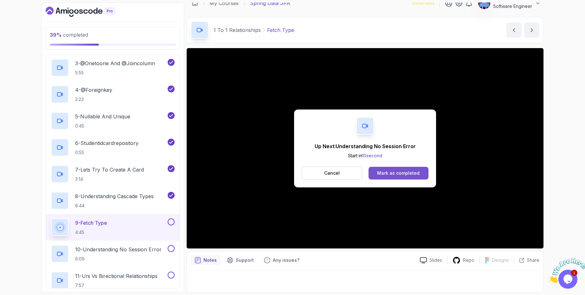 The height and width of the screenshot is (295, 585). What do you see at coordinates (109, 179) in the screenshot?
I see `p: 3:14` at bounding box center [109, 179].